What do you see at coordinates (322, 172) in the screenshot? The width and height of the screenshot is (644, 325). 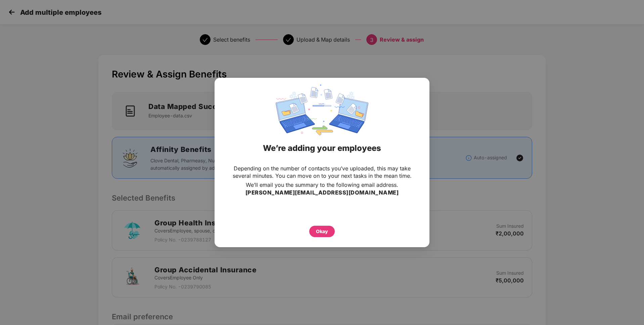 I see `p: Depending on the number of contacts you’ve uploaded, this may take several minutes. You can move ...` at bounding box center [322, 172].